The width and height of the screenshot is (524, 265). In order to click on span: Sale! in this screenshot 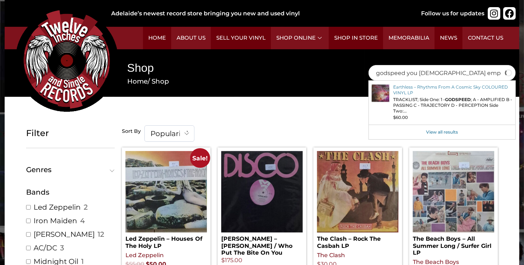, I will do `click(200, 158)`.